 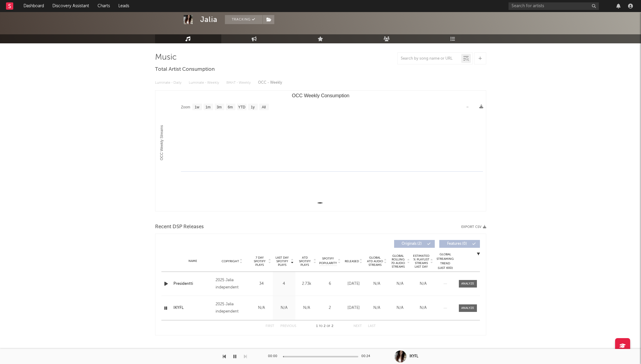 I want to click on button: Previous, so click(x=288, y=326).